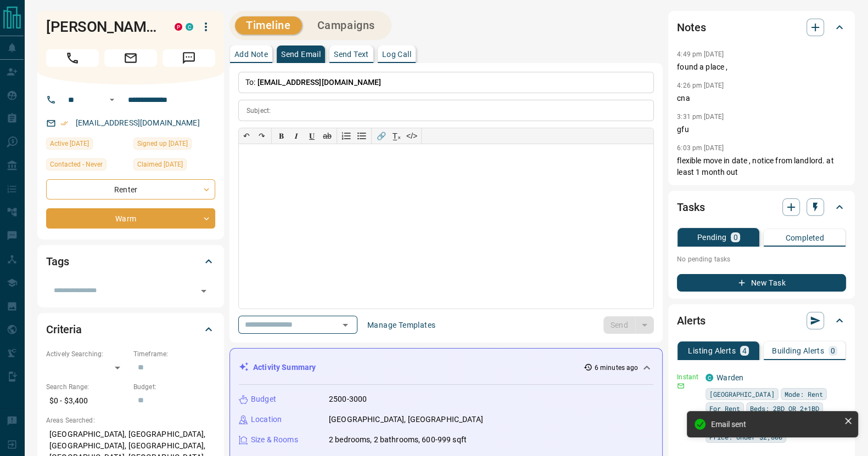 The width and height of the screenshot is (868, 456). I want to click on p: found a place ,, so click(761, 67).